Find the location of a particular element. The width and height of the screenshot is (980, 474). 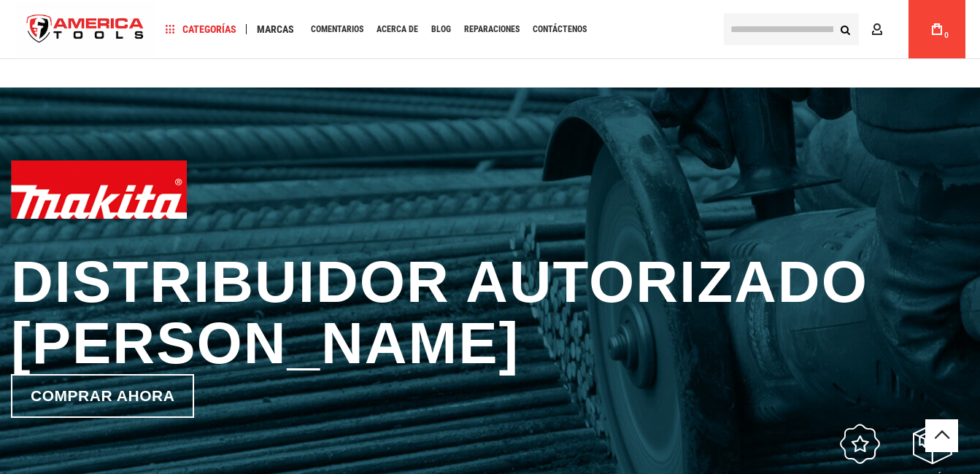

button: Buscar is located at coordinates (845, 29).